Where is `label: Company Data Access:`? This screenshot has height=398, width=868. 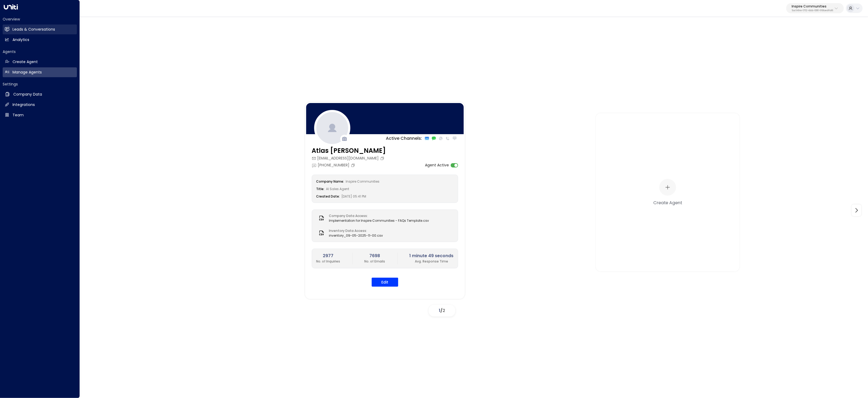 label: Company Data Access: is located at coordinates (378, 216).